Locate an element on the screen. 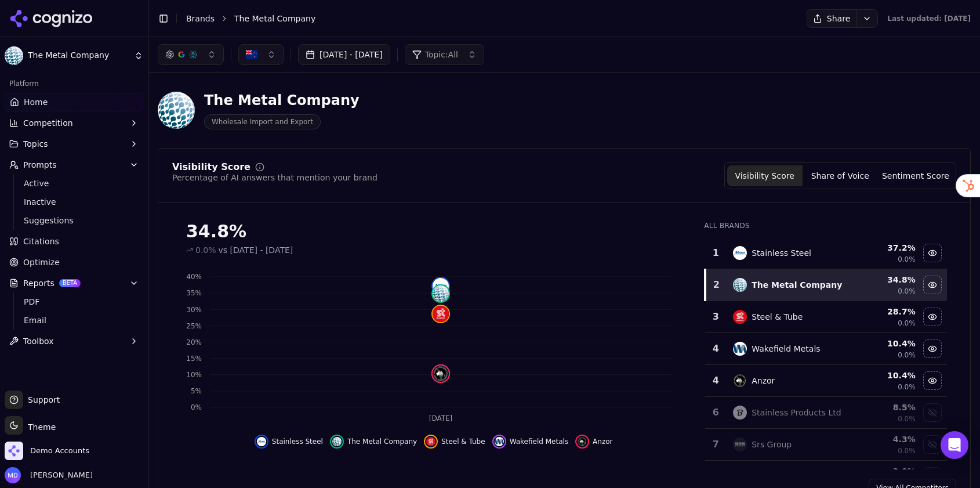  button: Visibility Score is located at coordinates (765, 176).